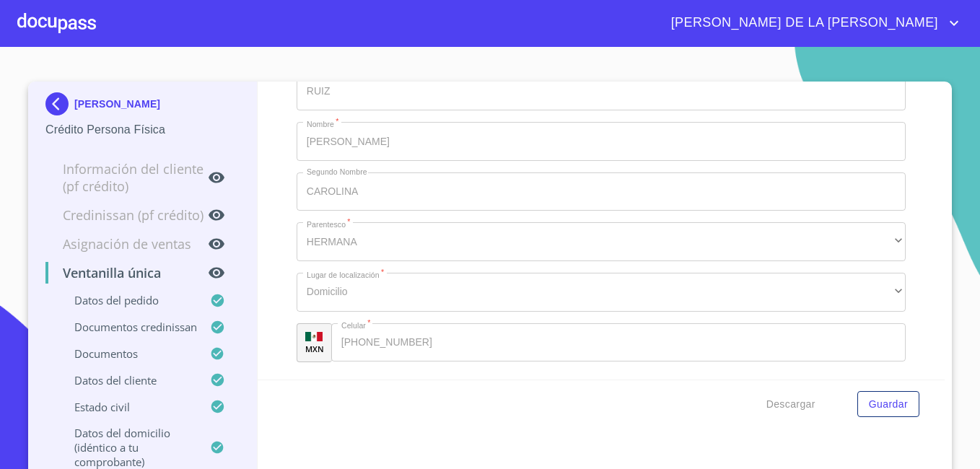  Describe the element at coordinates (127, 407) in the screenshot. I see `p: Estado Civil` at that location.